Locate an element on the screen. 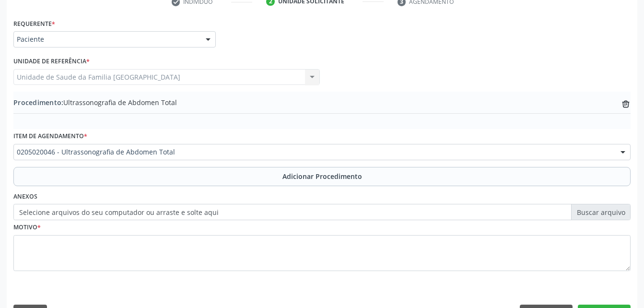 Image resolution: width=644 pixels, height=308 pixels. button: Adicionar Procedimento is located at coordinates (322, 177).